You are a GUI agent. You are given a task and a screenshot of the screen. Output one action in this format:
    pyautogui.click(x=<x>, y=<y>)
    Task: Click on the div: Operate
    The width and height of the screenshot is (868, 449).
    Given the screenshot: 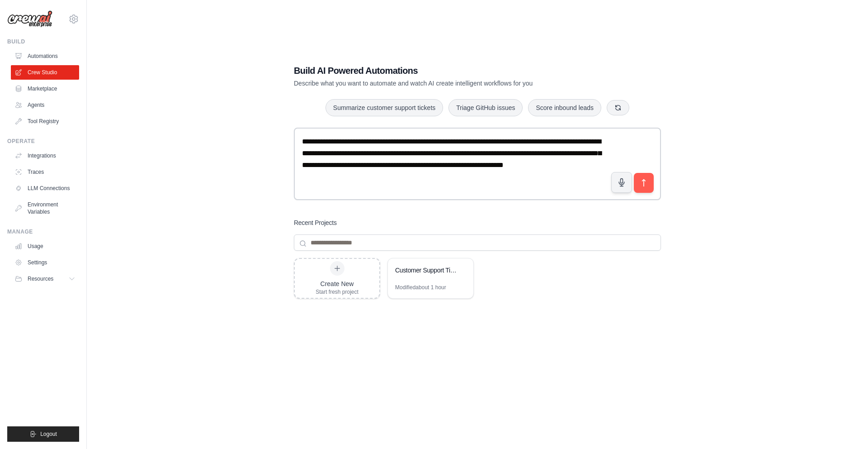 What is the action you would take?
    pyautogui.click(x=43, y=141)
    